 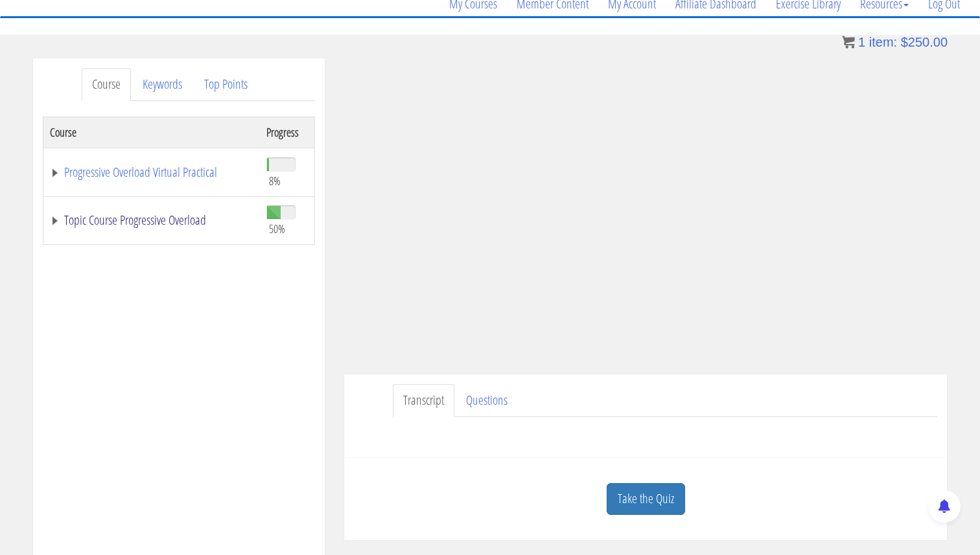 I want to click on a: Top Points, so click(x=226, y=85).